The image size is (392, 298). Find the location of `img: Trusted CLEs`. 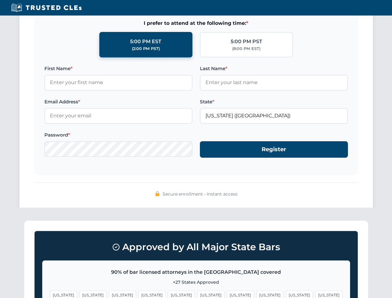

img: Trusted CLEs is located at coordinates (46, 8).